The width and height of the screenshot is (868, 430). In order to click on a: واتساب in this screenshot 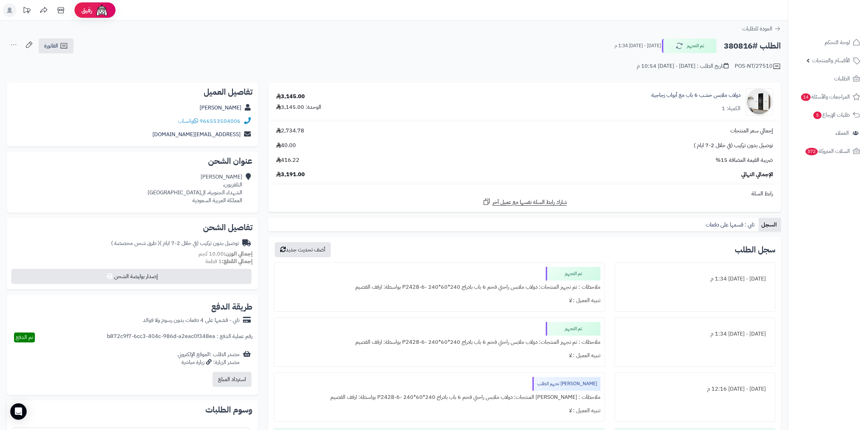, I will do `click(188, 121)`.